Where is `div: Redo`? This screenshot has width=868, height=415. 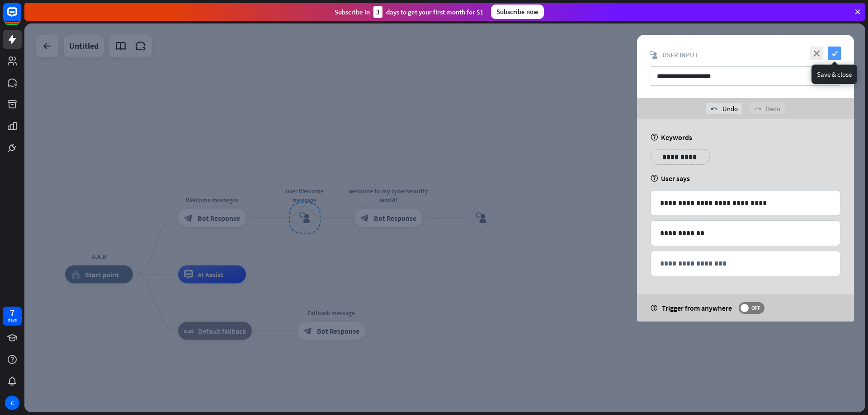 div: Redo is located at coordinates (767, 108).